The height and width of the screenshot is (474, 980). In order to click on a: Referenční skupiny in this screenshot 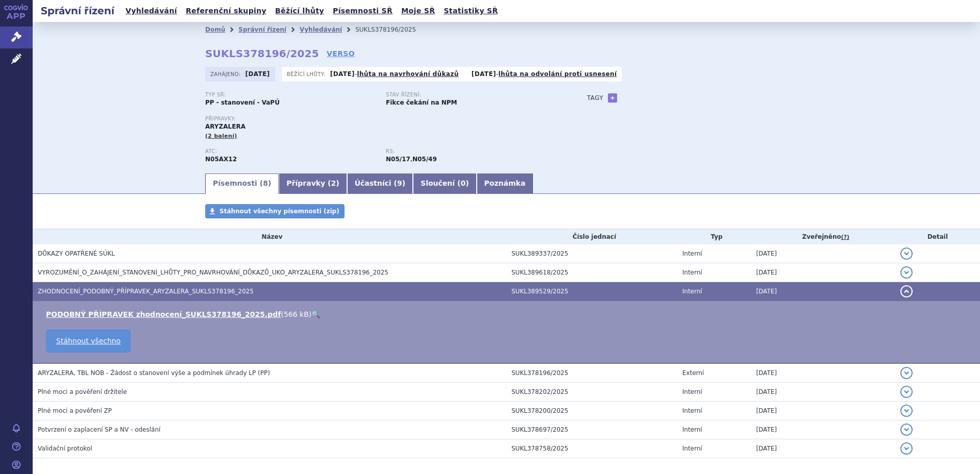, I will do `click(226, 10)`.